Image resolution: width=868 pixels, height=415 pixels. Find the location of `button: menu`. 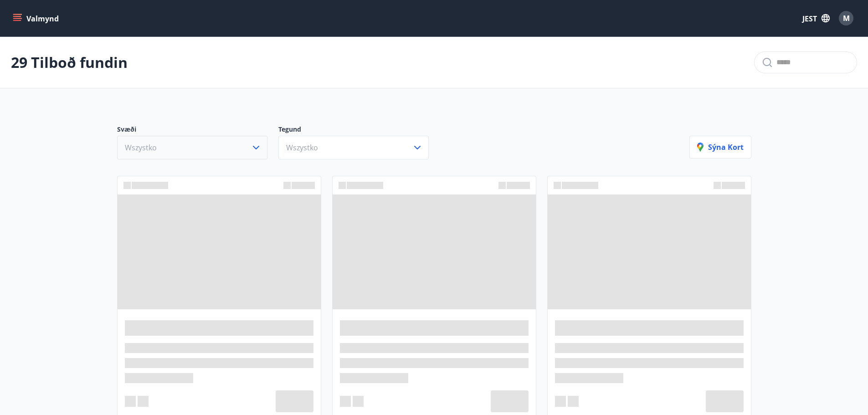

button: menu is located at coordinates (37, 18).